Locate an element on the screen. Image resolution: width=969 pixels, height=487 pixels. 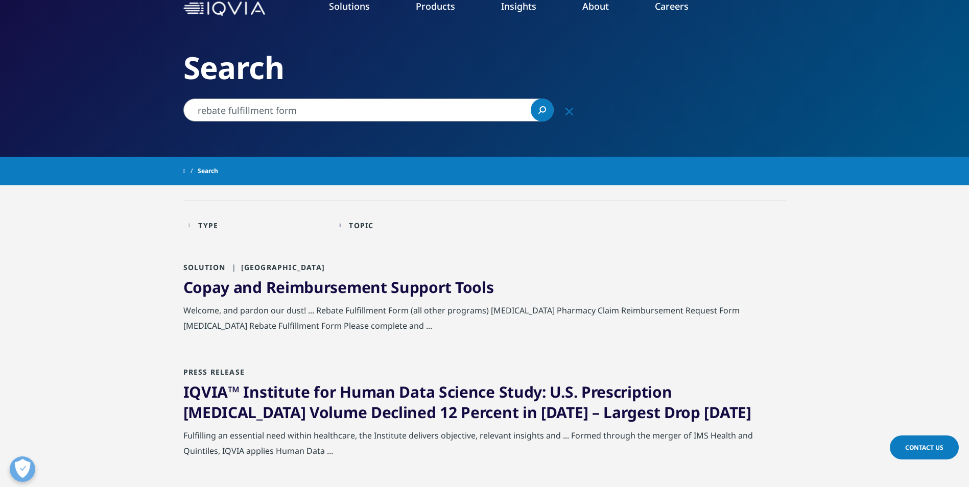
img: IQVIA Healthcare Information Technology and Pharma Clinical Research Company is located at coordinates (224, 9).